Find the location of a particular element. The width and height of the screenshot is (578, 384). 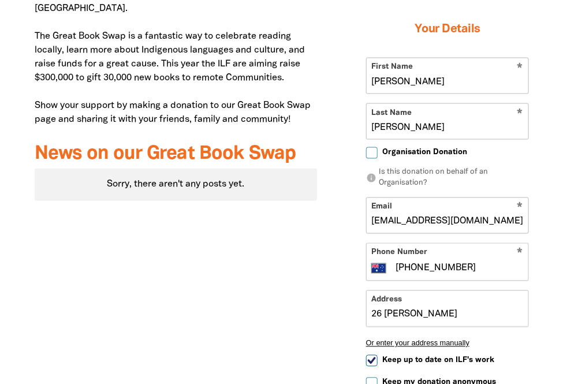

div: Sorry, there aren't any posts yet. is located at coordinates (176, 185).